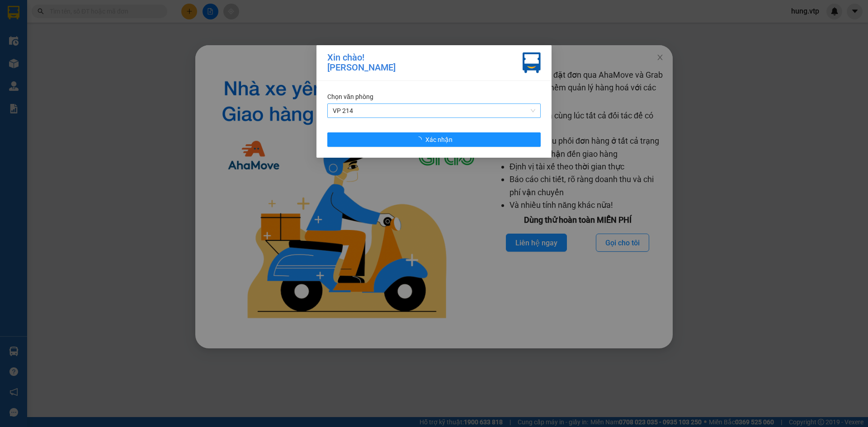 Image resolution: width=868 pixels, height=427 pixels. What do you see at coordinates (532, 63) in the screenshot?
I see `img: vxr-icon` at bounding box center [532, 63].